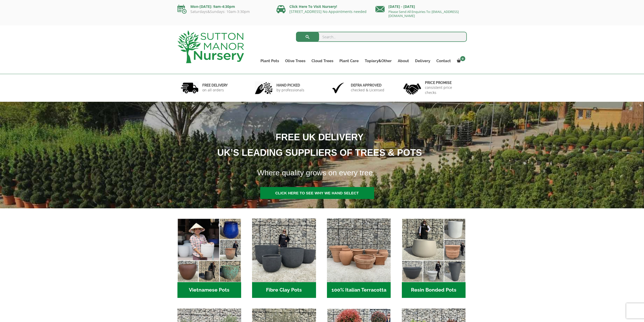 This screenshot has height=322, width=644. What do you see at coordinates (444, 83) in the screenshot?
I see `h6: Price promise` at bounding box center [444, 83].